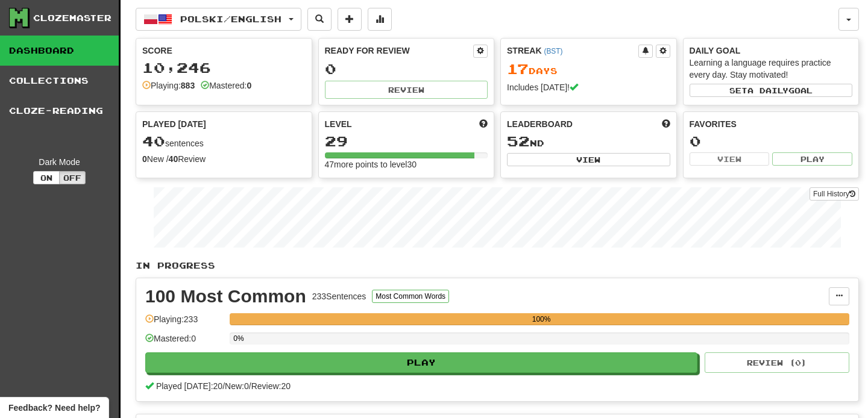 This screenshot has width=868, height=418. What do you see at coordinates (406, 90) in the screenshot?
I see `button: Review` at bounding box center [406, 90].